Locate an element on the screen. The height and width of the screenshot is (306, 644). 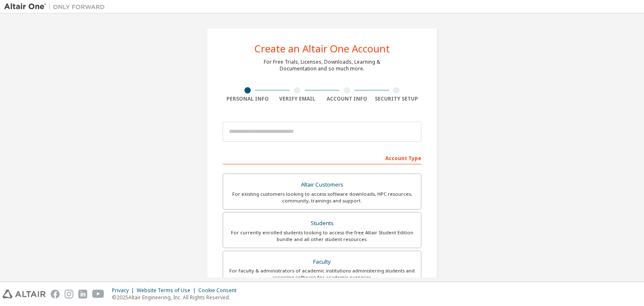
img: altair_logo.svg is located at coordinates (24, 294).